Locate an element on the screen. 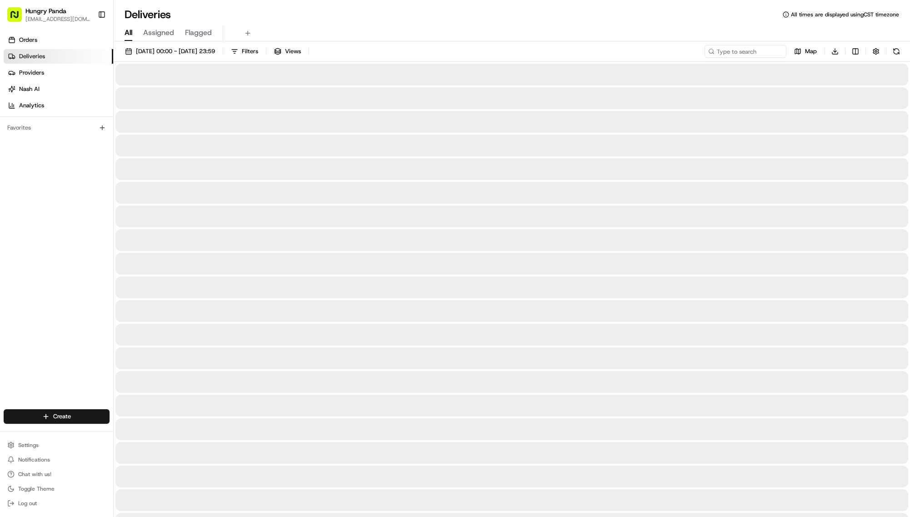 This screenshot has width=910, height=517. button: Views is located at coordinates (287, 51).